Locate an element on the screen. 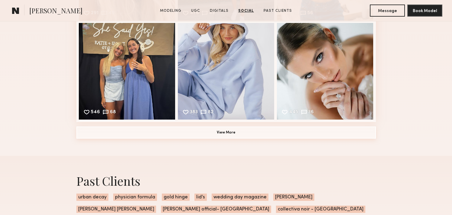  a: Past Clients is located at coordinates (278, 11).